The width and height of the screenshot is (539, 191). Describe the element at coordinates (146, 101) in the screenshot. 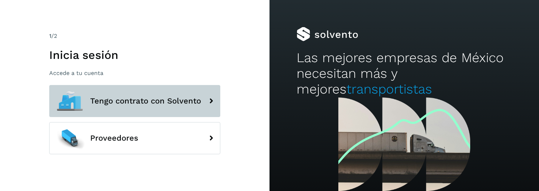

I see `span: Tengo contrato con Solvento` at that location.